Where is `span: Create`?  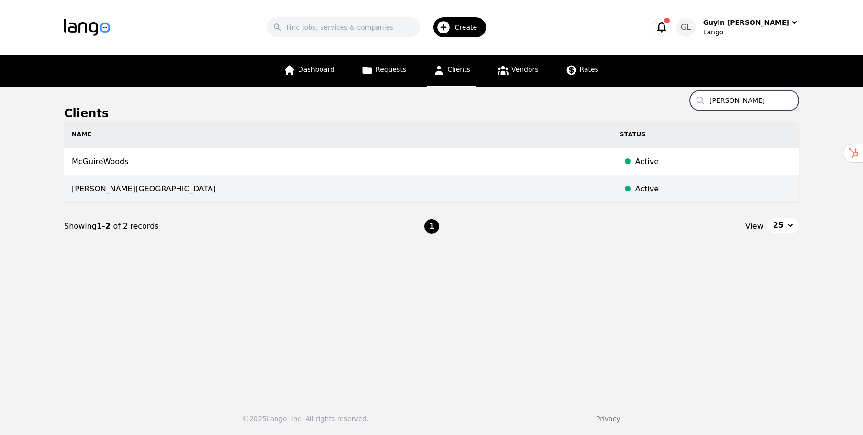 span: Create is located at coordinates (469, 27).